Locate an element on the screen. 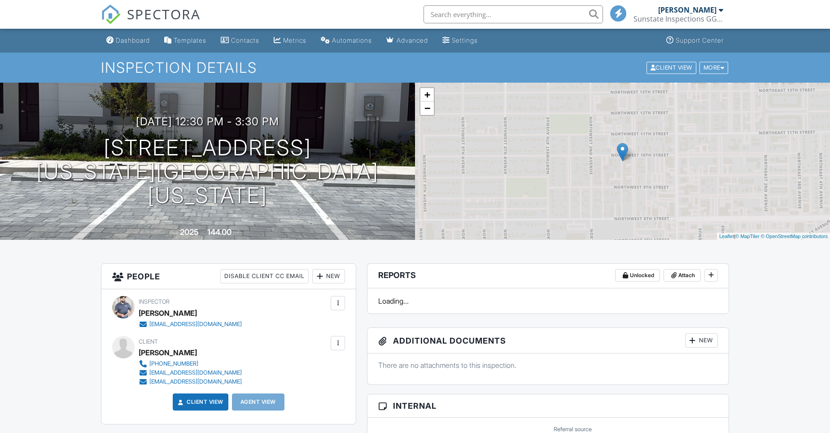 The width and height of the screenshot is (830, 433). a: Zoom in is located at coordinates (427, 95).